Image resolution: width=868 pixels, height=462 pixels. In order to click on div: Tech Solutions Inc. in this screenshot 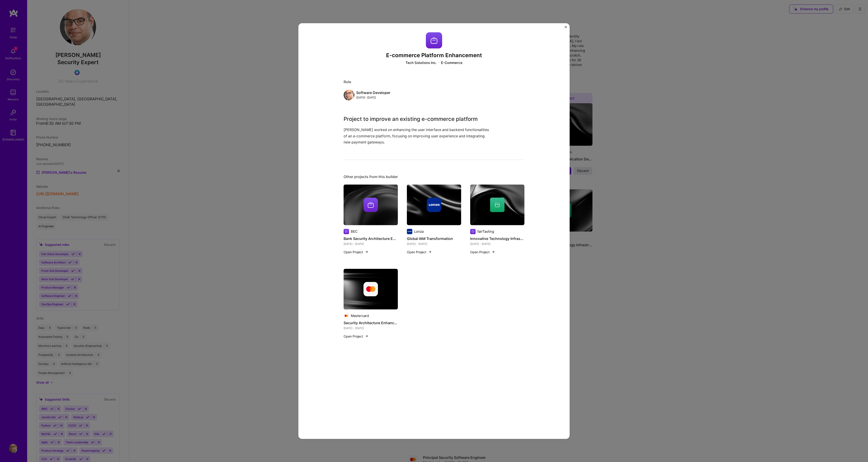, I will do `click(421, 63)`.